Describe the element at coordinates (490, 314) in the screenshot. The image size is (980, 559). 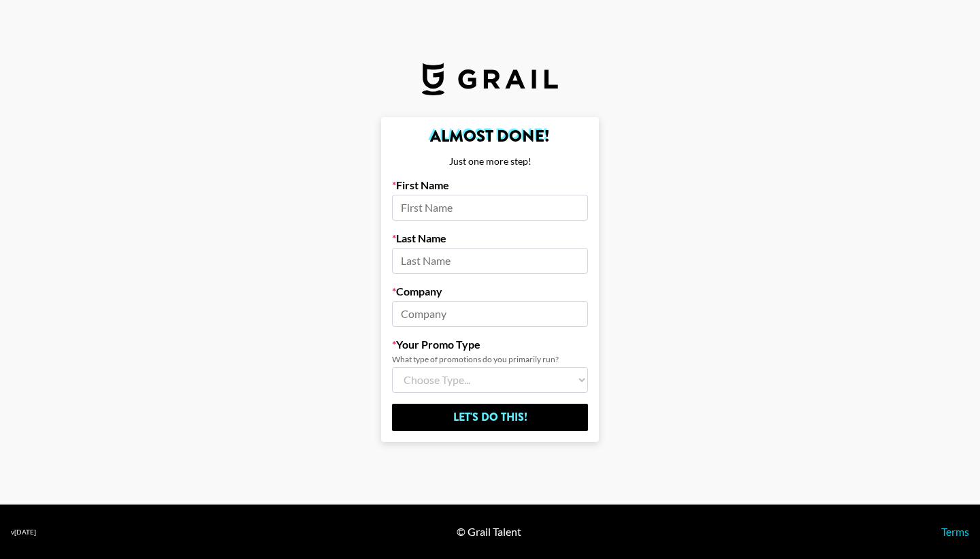
I see `input: Company` at that location.